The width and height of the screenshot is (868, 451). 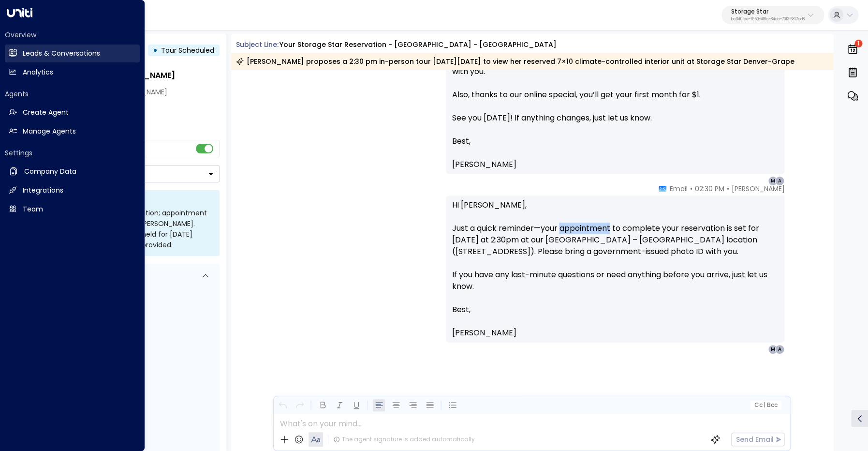 What do you see at coordinates (72, 112) in the screenshot?
I see `a: Create Agent` at bounding box center [72, 112].